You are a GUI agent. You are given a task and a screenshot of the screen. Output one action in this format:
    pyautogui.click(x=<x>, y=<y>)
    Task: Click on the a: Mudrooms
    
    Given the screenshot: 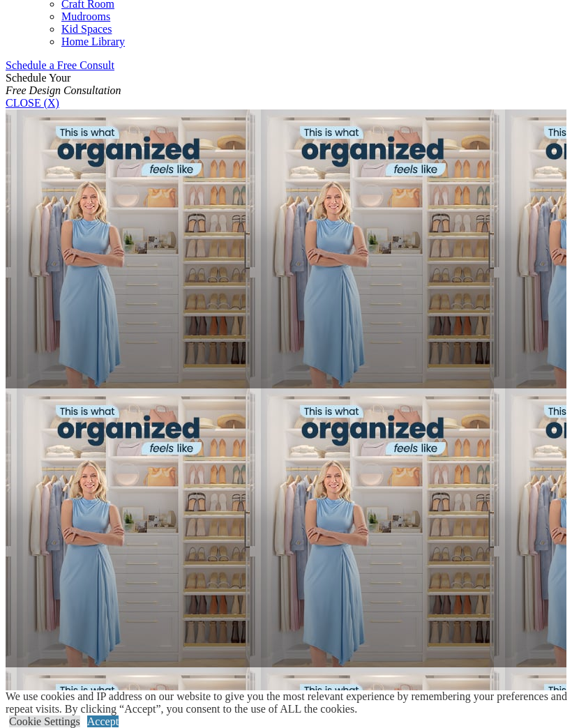 What is the action you would take?
    pyautogui.click(x=86, y=16)
    